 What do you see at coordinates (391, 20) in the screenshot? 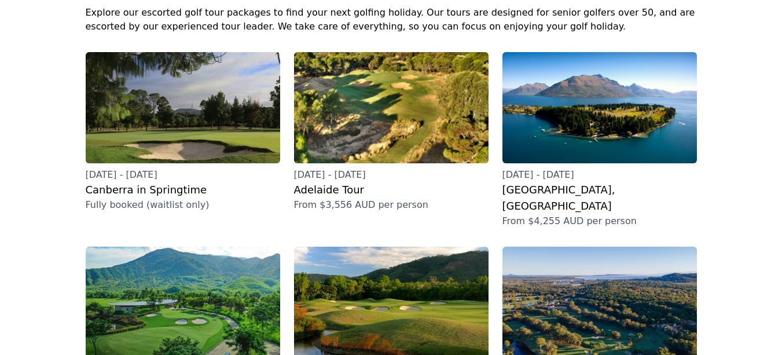
I see `p: Explore our escorted golf tour packages to find your next golfing holiday. Our tours are designed...` at bounding box center [391, 20].